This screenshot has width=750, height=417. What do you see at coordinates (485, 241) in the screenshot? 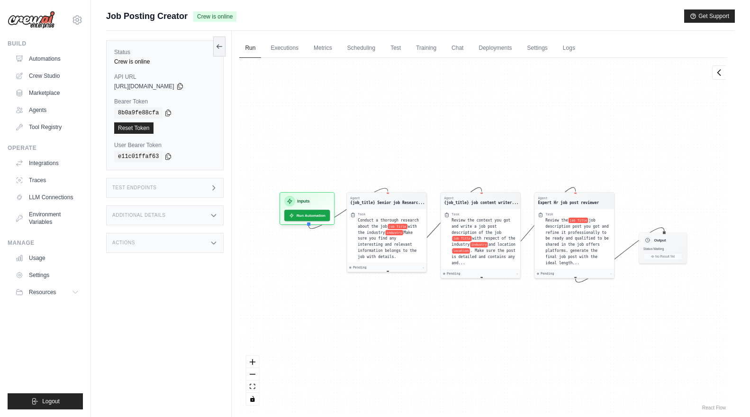
I see `div: Review the context you got and write a job post description of the job {job Title} with respect o...` at bounding box center [485, 241].